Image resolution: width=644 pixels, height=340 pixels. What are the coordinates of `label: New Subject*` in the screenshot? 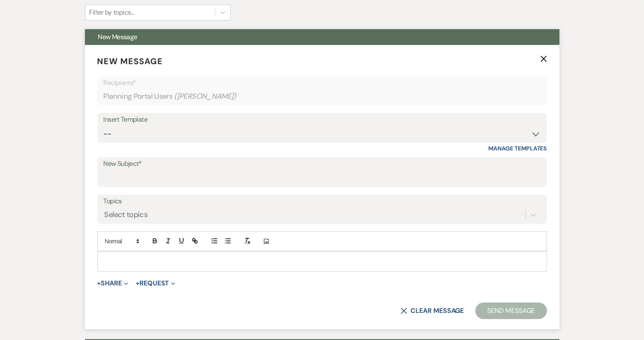 It's located at (322, 164).